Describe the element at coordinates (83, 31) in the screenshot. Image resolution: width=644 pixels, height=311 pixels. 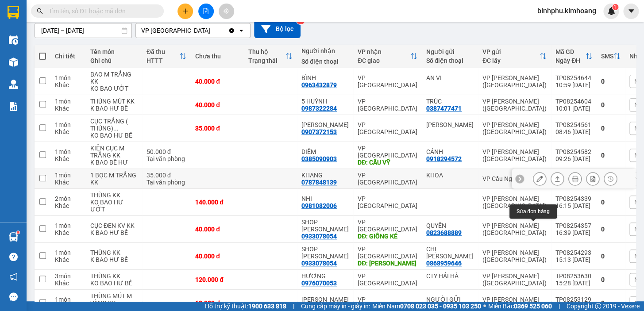
I see `input: Select a date range.` at that location.